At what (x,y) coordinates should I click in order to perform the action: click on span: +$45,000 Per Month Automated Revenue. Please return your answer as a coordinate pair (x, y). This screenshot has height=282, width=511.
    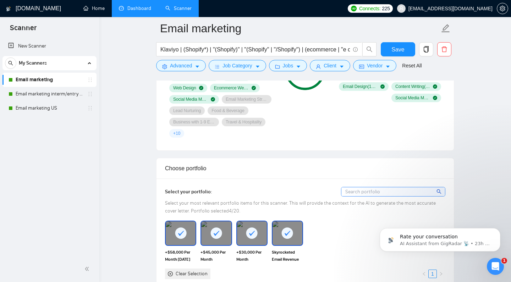
    Looking at the image, I should click on (216, 256).